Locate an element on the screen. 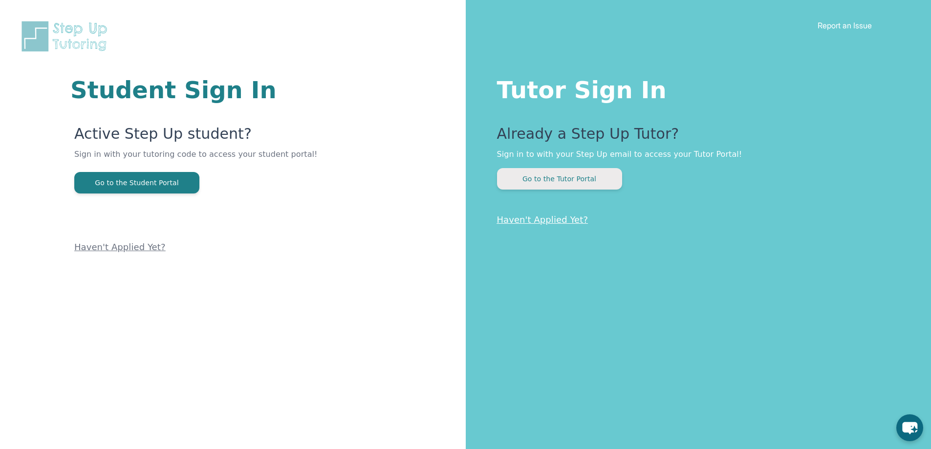  img: Step Up Tutoring horizontal logo is located at coordinates (66, 36).